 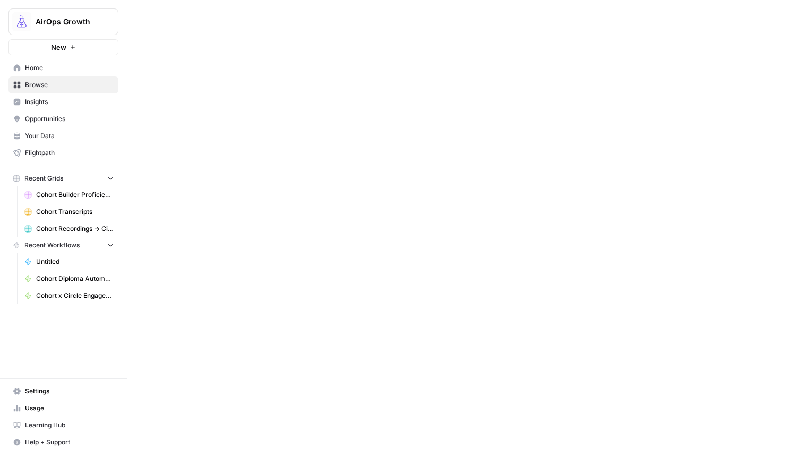 What do you see at coordinates (69, 68) in the screenshot?
I see `span: Home` at bounding box center [69, 68].